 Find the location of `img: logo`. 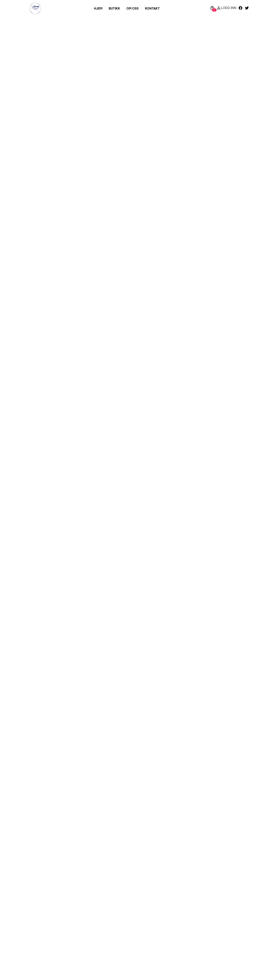

img: logo is located at coordinates (35, 8).